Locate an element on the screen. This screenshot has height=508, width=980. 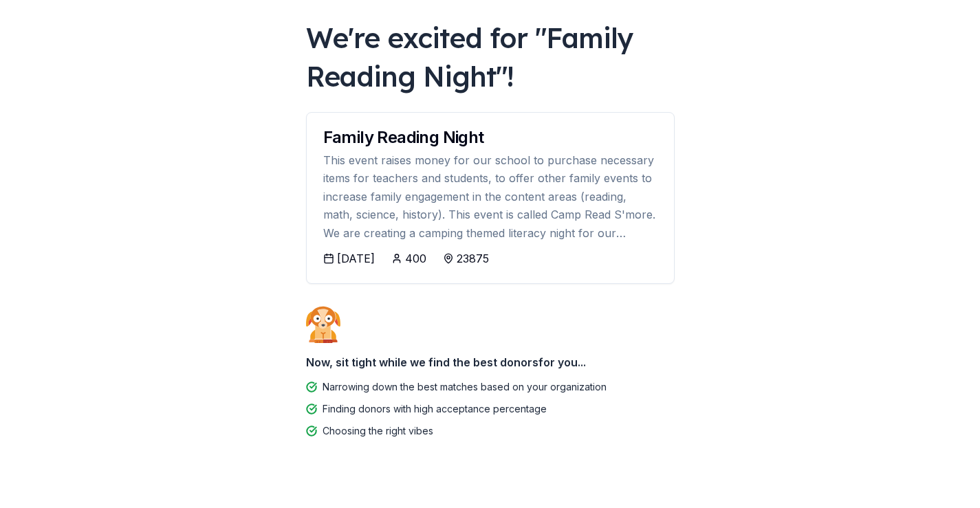
div: We're excited for " Family Reading Night "! is located at coordinates (490, 57).